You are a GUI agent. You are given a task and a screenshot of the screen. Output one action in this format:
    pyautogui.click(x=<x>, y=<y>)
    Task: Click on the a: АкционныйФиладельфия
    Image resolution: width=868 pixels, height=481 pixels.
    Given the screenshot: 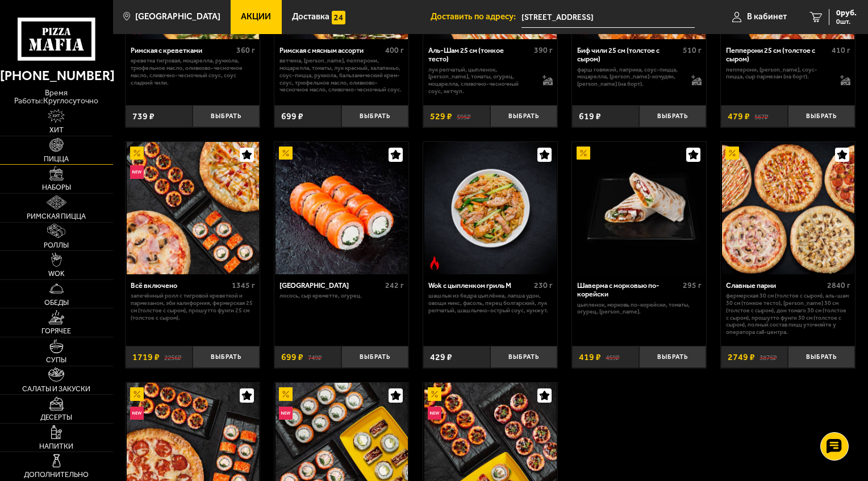 What is the action you would take?
    pyautogui.click(x=341, y=208)
    